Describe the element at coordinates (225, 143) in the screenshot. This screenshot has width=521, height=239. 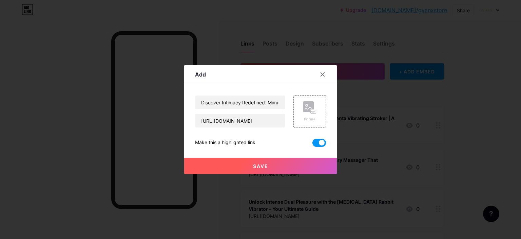
I see `div: Make this a highlighted link` at that location.